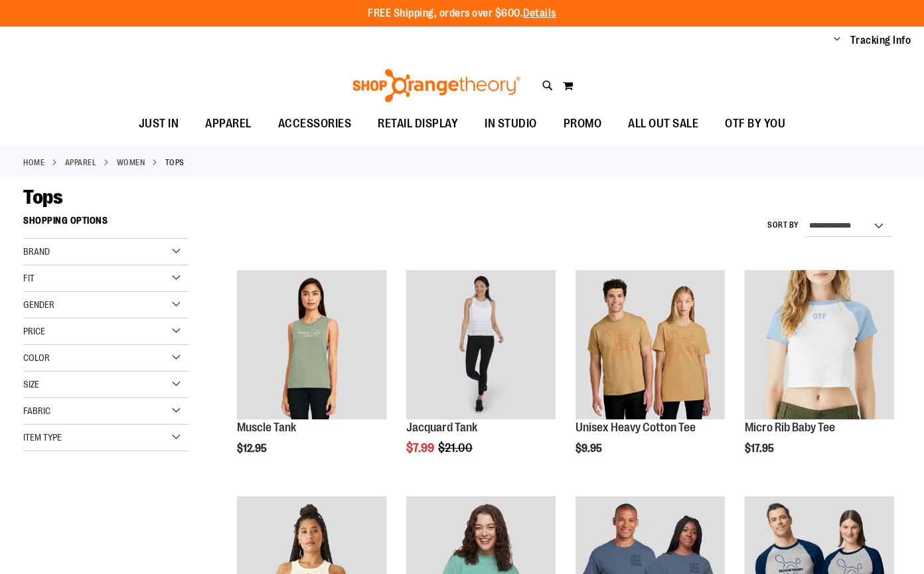  I want to click on div: Size, so click(106, 385).